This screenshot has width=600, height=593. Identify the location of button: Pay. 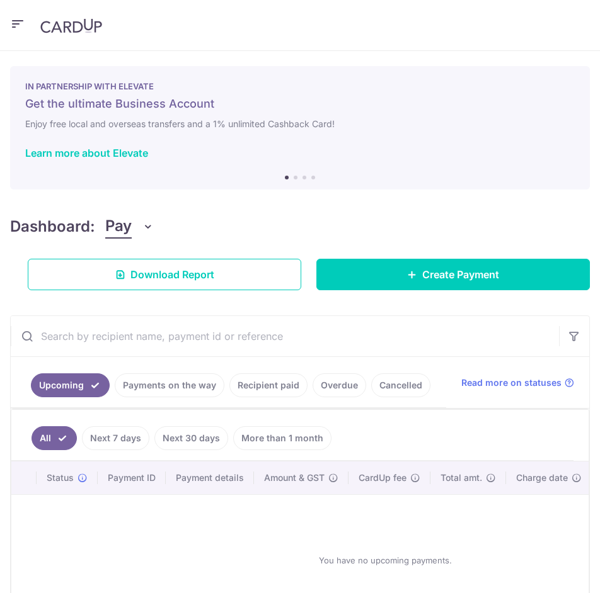
(129, 227).